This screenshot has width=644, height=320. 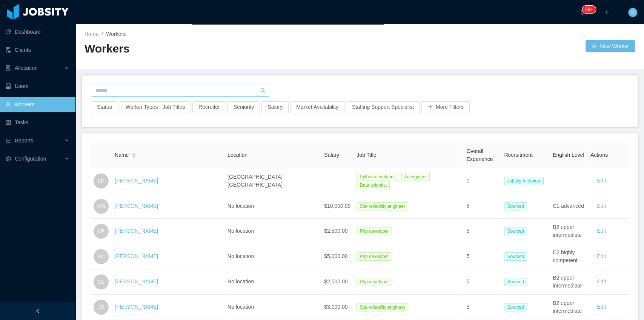 What do you see at coordinates (134, 156) in the screenshot?
I see `i: icon: caret-down` at bounding box center [134, 156].